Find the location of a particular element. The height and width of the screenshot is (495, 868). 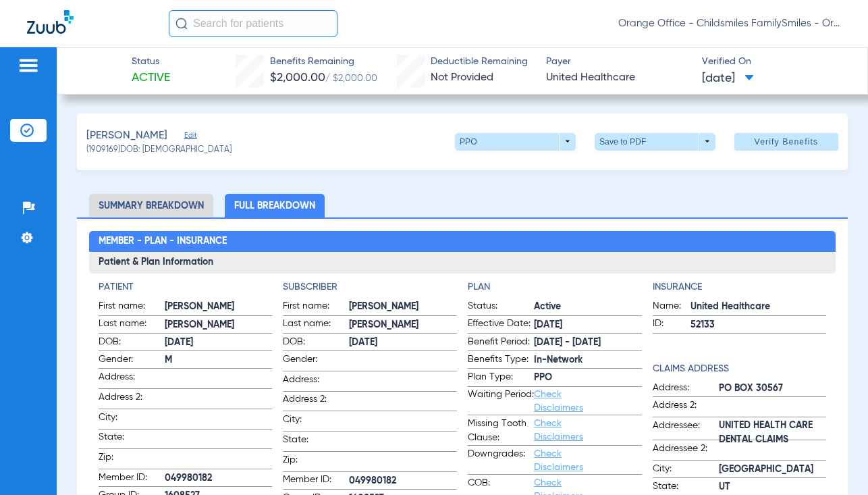

span: Effective Date: is located at coordinates (501, 324).